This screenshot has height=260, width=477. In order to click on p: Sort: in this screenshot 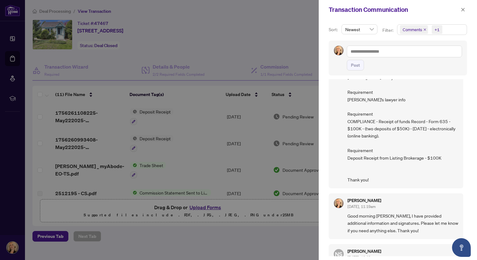, I will do `click(334, 30)`.